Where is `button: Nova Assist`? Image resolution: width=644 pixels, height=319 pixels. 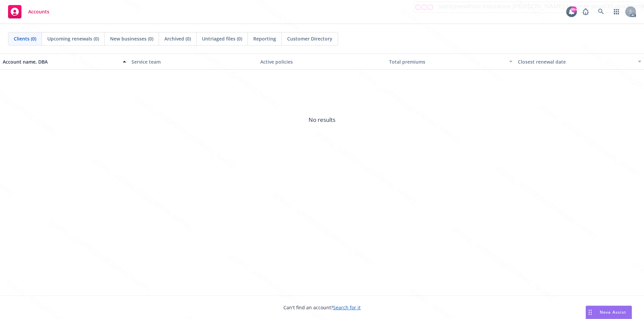 button: Nova Assist is located at coordinates (608, 312).